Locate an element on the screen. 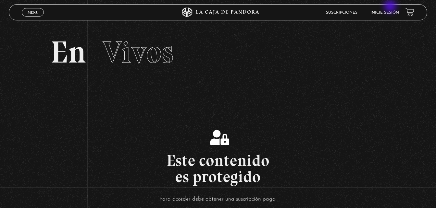 The height and width of the screenshot is (208, 436). span: Vivos is located at coordinates (138, 52).